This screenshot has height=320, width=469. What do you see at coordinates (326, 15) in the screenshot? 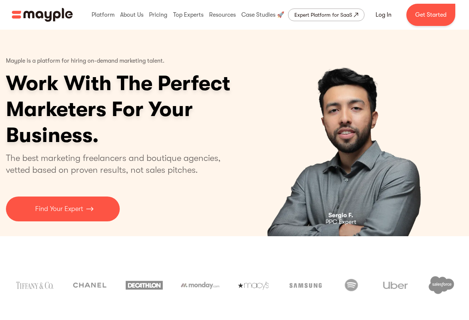
I see `a: Expert Platform for SaaS` at bounding box center [326, 15].